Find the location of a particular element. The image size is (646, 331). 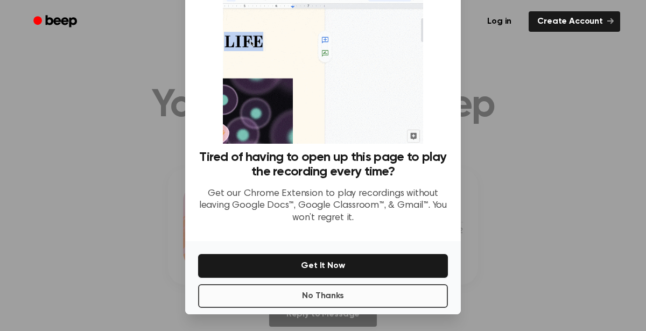

p: Get our Chrome Extension to play recordings without leaving Google Docs™, Google Classroom™, & Gm... is located at coordinates (323, 206).